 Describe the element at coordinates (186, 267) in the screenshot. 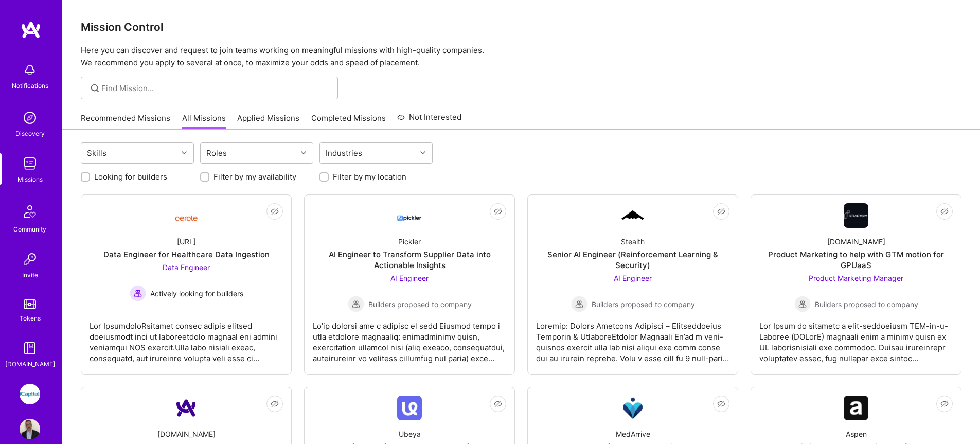

I see `span: Data Engineer` at that location.